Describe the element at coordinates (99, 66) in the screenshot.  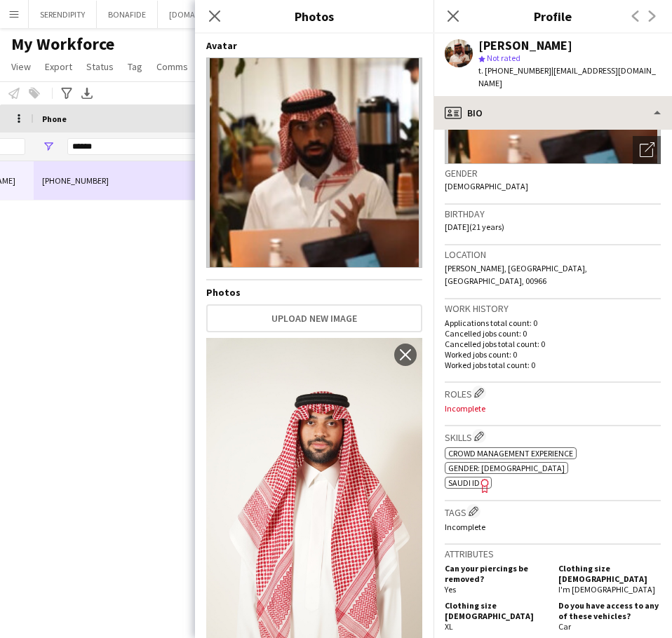
I see `span: Status` at that location.